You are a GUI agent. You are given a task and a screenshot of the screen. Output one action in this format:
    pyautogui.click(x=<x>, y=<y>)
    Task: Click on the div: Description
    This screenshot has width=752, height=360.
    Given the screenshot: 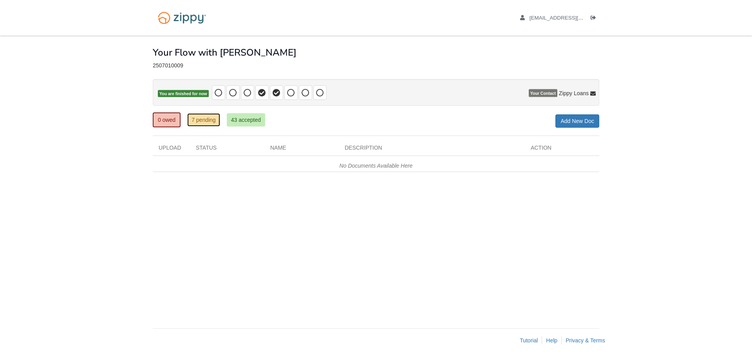 What is the action you would take?
    pyautogui.click(x=432, y=150)
    